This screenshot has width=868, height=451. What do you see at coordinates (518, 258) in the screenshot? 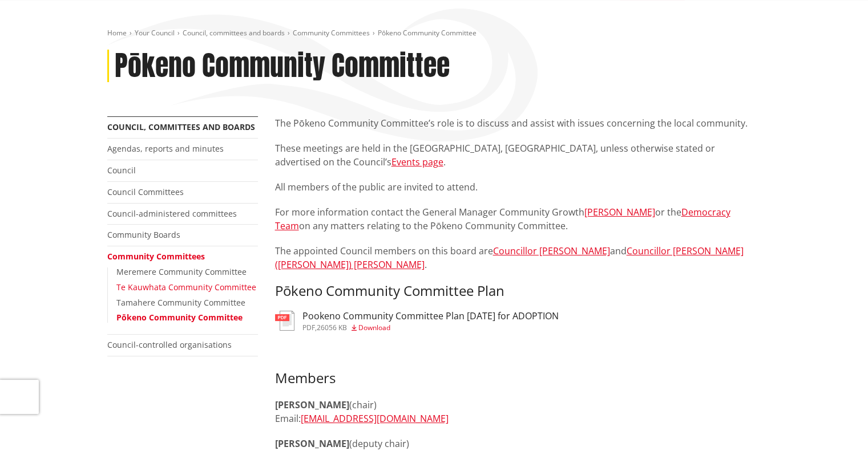
I see `p: The appointed Council members on this board are and .` at bounding box center [518, 258].